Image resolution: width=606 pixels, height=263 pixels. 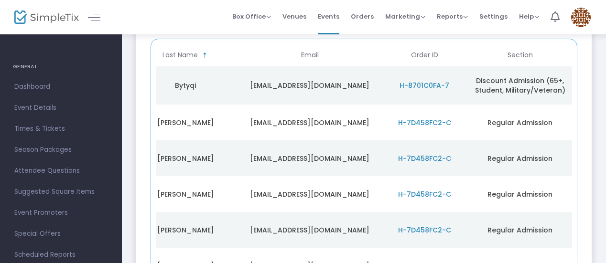 What do you see at coordinates (452, 16) in the screenshot?
I see `span: Reports` at bounding box center [452, 16].